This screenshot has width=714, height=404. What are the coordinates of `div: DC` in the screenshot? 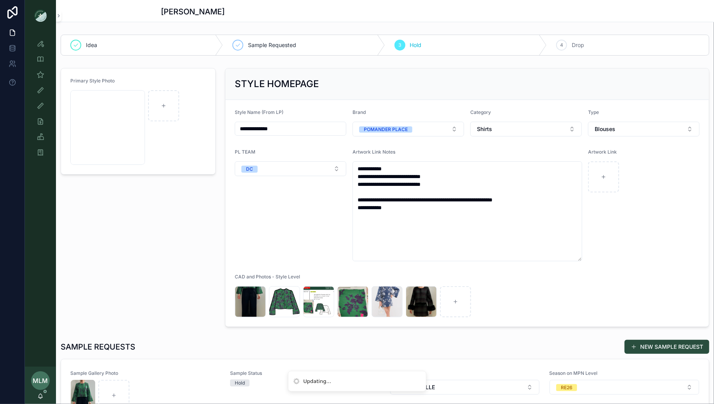 It's located at (249, 169).